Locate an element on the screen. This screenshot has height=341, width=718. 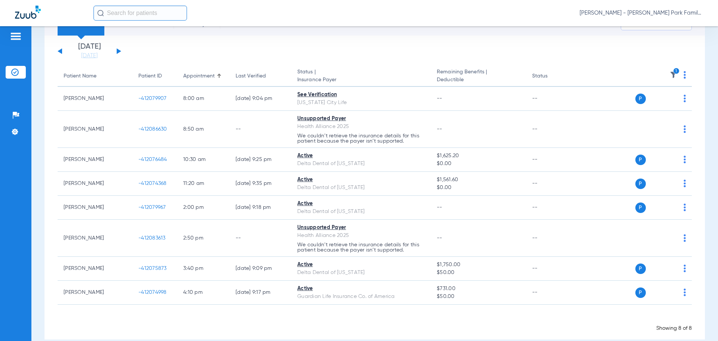
span: -412074368 is located at coordinates (153, 183).